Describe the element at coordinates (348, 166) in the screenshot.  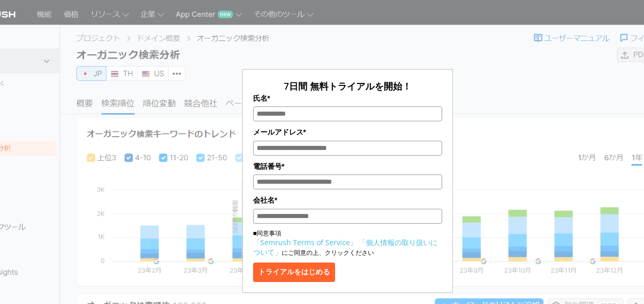
I see `label: 電話番号*` at that location.